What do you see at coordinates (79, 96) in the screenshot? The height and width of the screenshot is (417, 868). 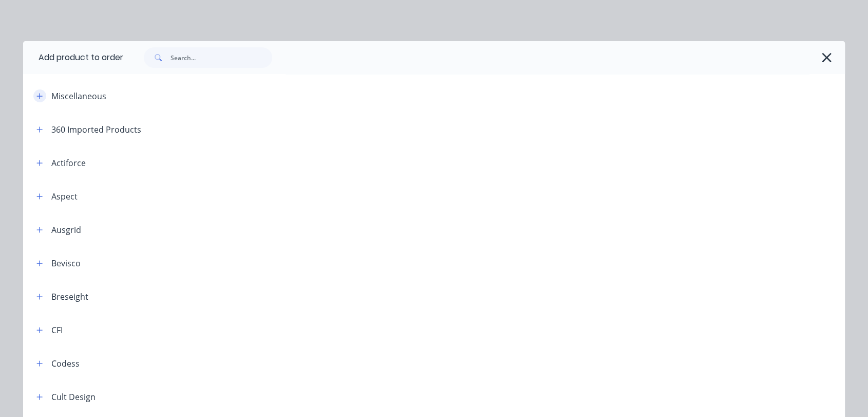 I see `div: Miscellaneous` at bounding box center [79, 96].